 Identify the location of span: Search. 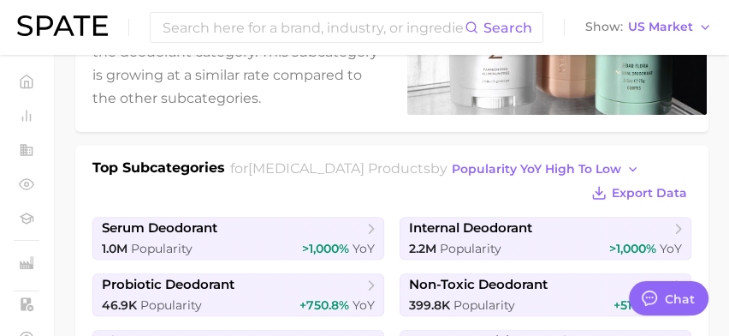
(508, 27).